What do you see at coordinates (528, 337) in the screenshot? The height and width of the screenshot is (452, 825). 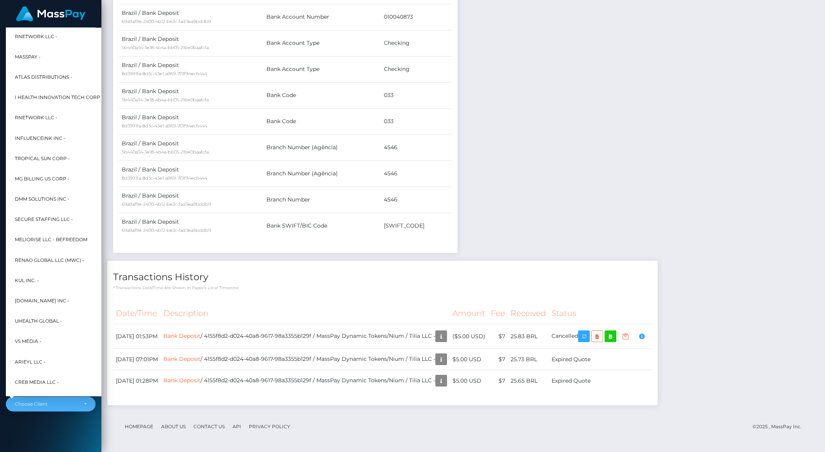 I see `td: 25.83 BRL` at bounding box center [528, 337].